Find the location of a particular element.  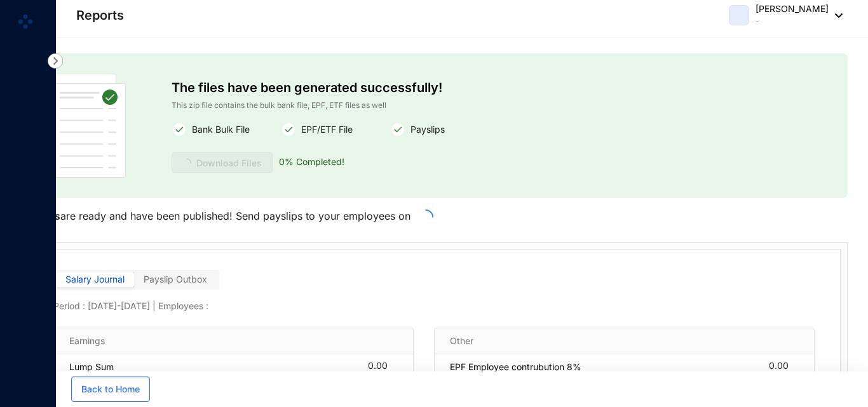

p: Earnings is located at coordinates (87, 340).